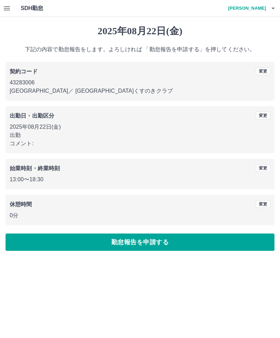  I want to click on b: 休憩時間, so click(21, 204).